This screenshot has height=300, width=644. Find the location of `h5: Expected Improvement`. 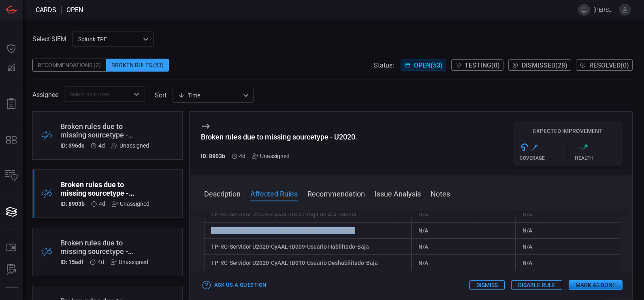

h5: Expected Improvement is located at coordinates (568, 131).